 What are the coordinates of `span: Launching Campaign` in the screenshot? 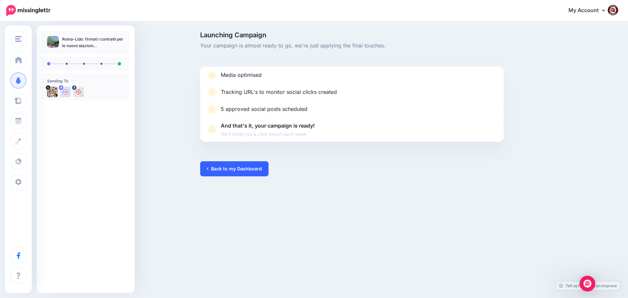 It's located at (352, 35).